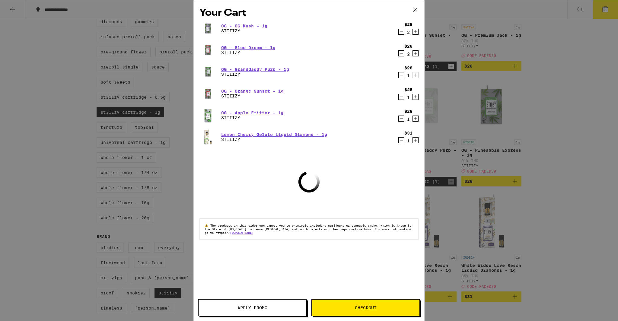 Image resolution: width=618 pixels, height=321 pixels. What do you see at coordinates (255, 69) in the screenshot?
I see `a: OG - Granddaddy Purp - 1g` at bounding box center [255, 69].